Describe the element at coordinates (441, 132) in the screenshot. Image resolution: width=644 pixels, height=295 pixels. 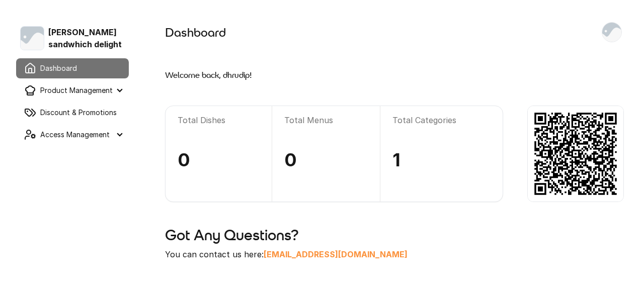
I see `div: Total Categories` at that location.